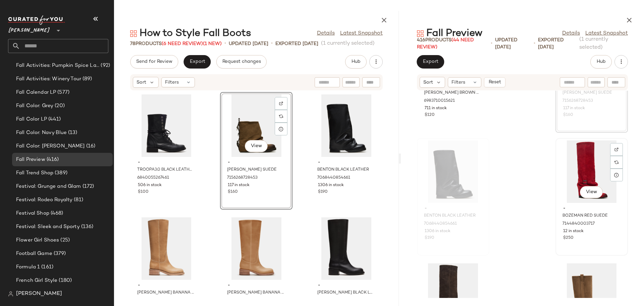  I want to click on span: TROOPA3.0 BLACK LEATHER, so click(166, 170).